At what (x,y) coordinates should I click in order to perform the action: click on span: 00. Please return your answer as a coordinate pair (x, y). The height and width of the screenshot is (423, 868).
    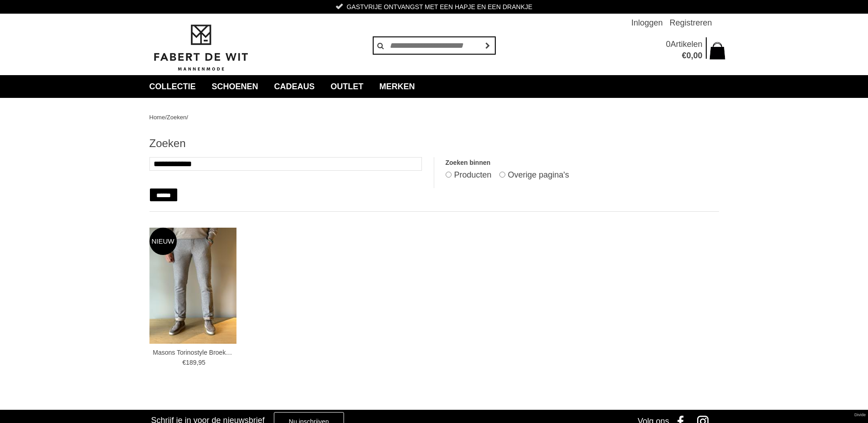
    Looking at the image, I should click on (698, 55).